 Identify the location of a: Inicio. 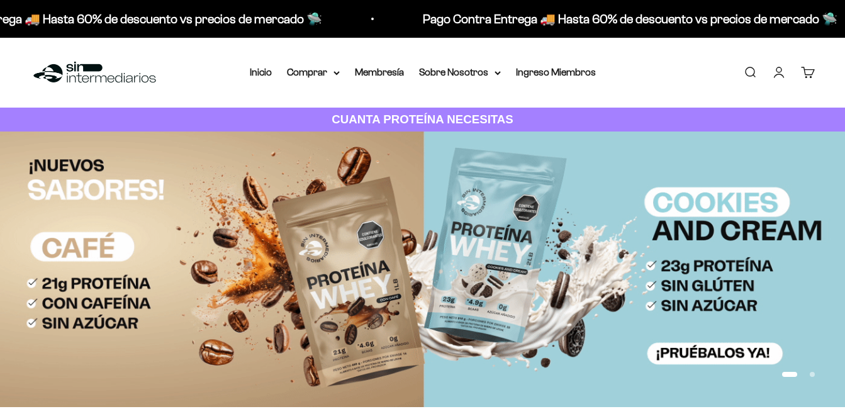
(260, 72).